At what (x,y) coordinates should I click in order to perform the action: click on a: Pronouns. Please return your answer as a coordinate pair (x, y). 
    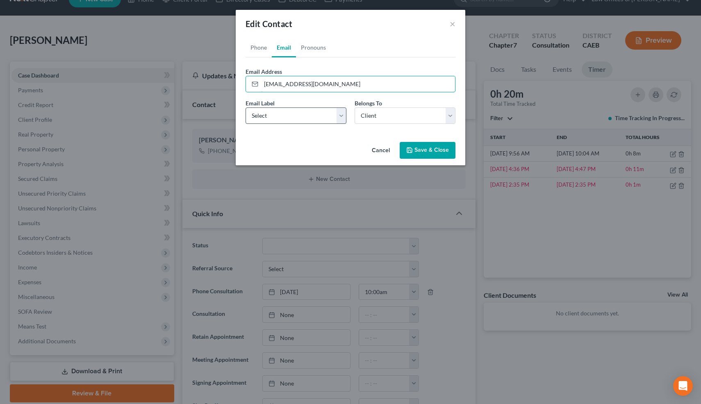
    Looking at the image, I should click on (313, 48).